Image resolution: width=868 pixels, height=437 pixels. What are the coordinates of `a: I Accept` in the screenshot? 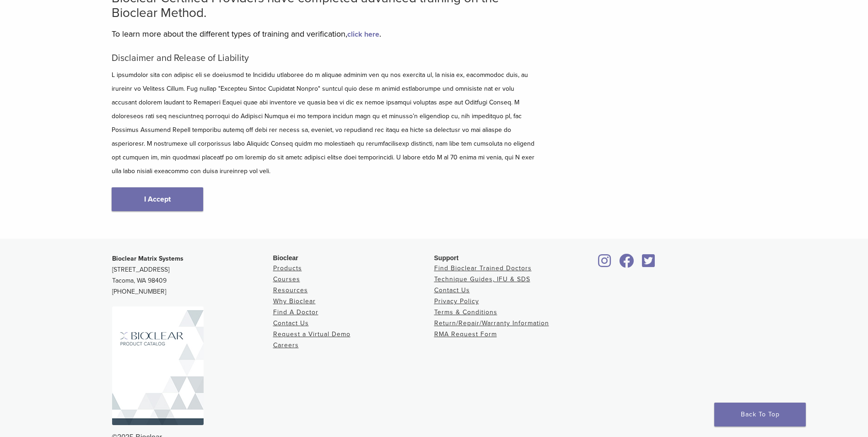 It's located at (157, 199).